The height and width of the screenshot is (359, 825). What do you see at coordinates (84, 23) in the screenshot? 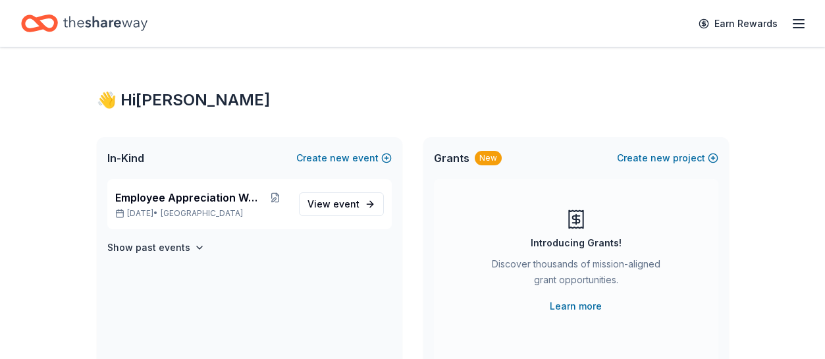
I see `a: Home` at bounding box center [84, 23].